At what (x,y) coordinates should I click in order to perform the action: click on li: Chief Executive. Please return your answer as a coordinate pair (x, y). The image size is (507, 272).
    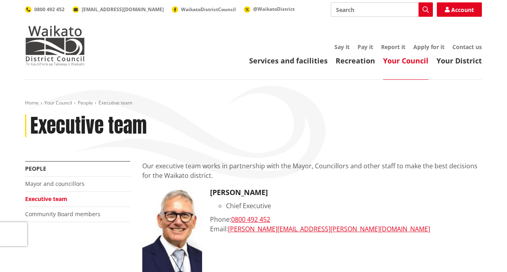
    Looking at the image, I should click on (354, 206).